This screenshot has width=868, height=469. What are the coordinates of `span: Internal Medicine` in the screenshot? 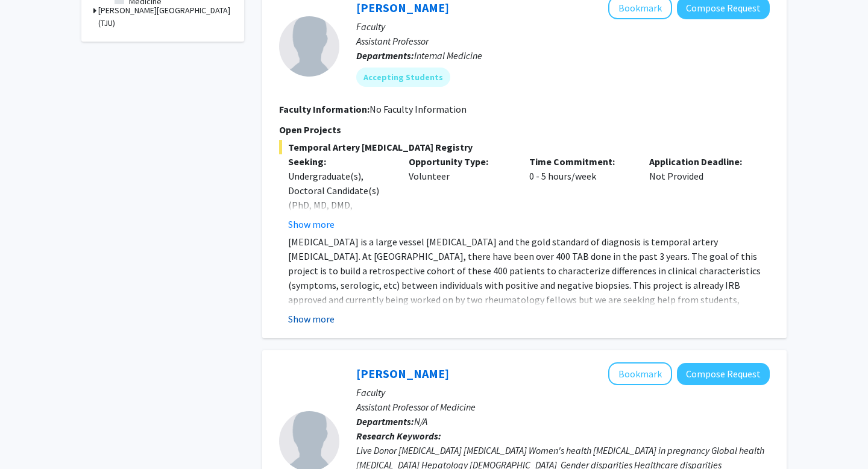 It's located at (448, 55).